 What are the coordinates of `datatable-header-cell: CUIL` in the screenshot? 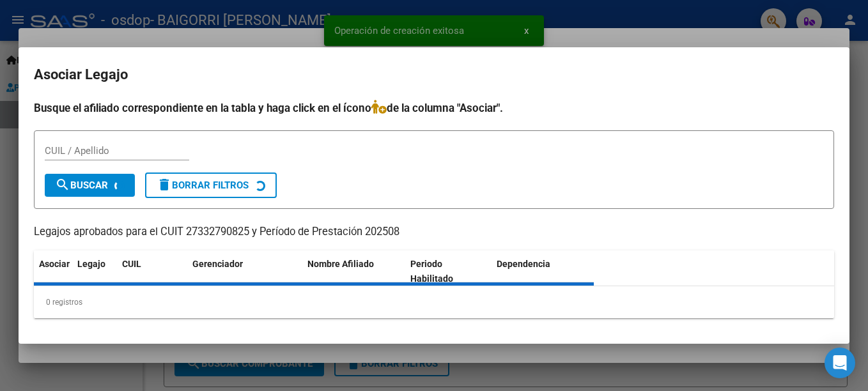 It's located at (152, 272).